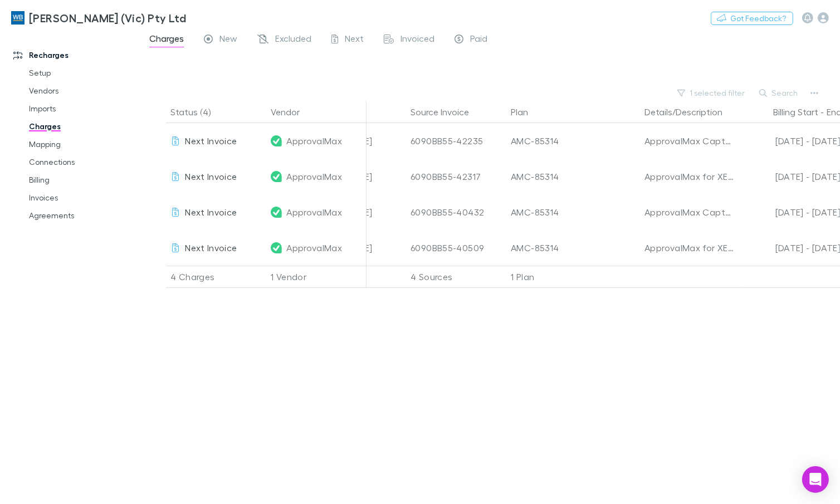 Image resolution: width=840 pixels, height=504 pixels. Describe the element at coordinates (292, 112) in the screenshot. I see `button: Vendor` at that location.